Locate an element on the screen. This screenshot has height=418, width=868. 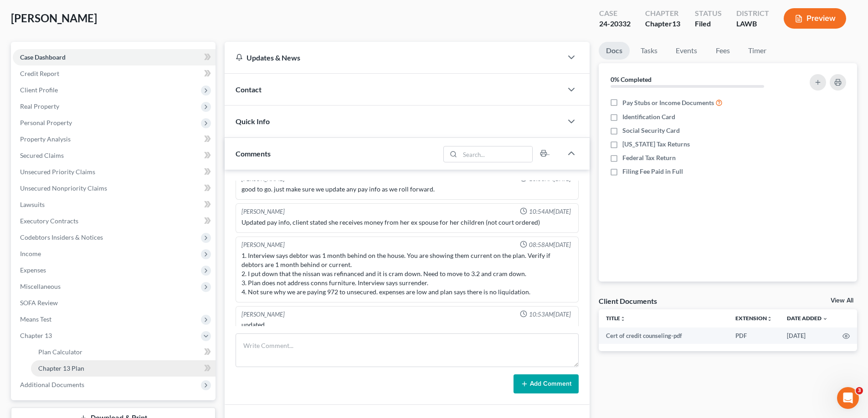
a: Extensionunfold_more is located at coordinates (754, 318).